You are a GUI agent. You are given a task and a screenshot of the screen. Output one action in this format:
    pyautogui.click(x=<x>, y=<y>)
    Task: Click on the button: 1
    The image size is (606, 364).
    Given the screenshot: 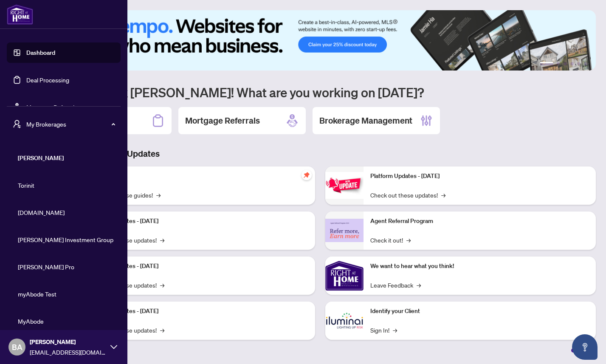 What is the action you would take?
    pyautogui.click(x=546, y=64)
    